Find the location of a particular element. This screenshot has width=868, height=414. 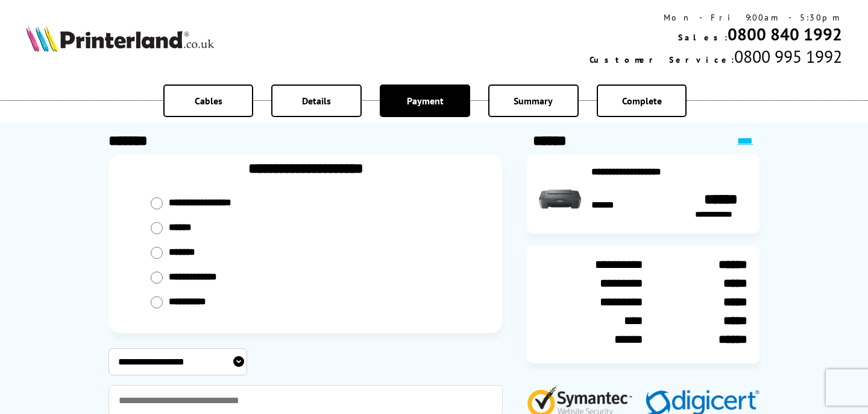

span: Details is located at coordinates (317, 101).